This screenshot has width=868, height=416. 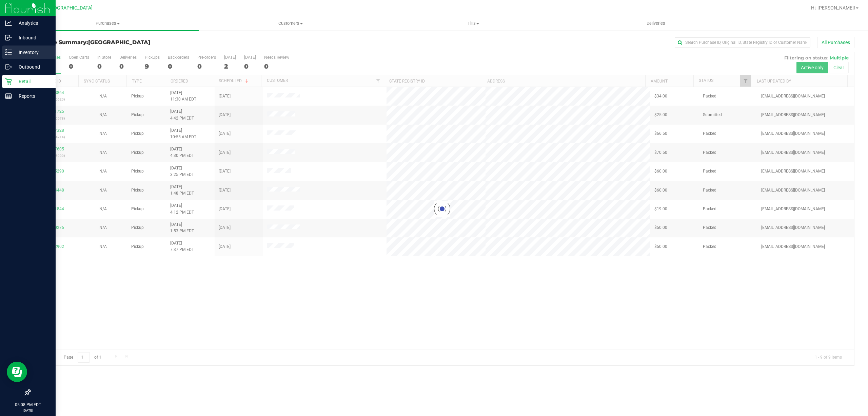 What do you see at coordinates (32, 38) in the screenshot?
I see `p: Inbound` at bounding box center [32, 38].